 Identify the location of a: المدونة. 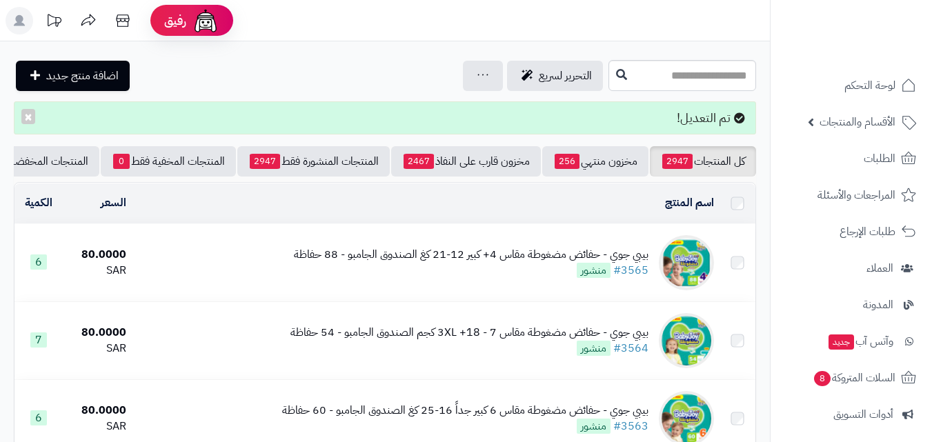
(851, 305).